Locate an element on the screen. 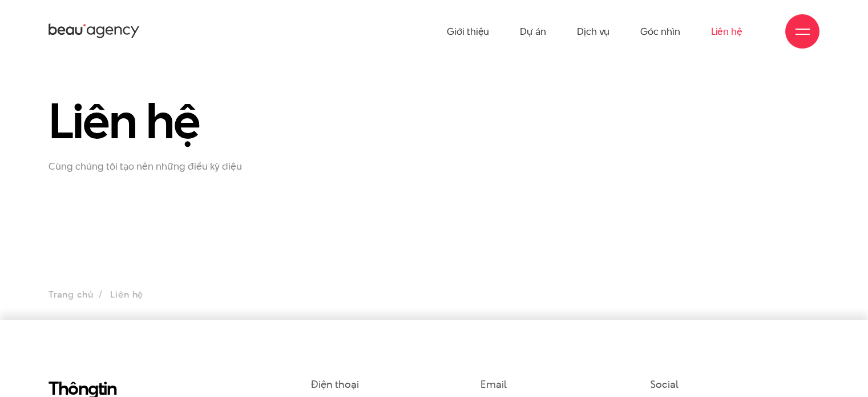 This screenshot has height=397, width=868. p: Cùng chúng tôi tạo nên những điều kỳ diệu is located at coordinates (171, 166).